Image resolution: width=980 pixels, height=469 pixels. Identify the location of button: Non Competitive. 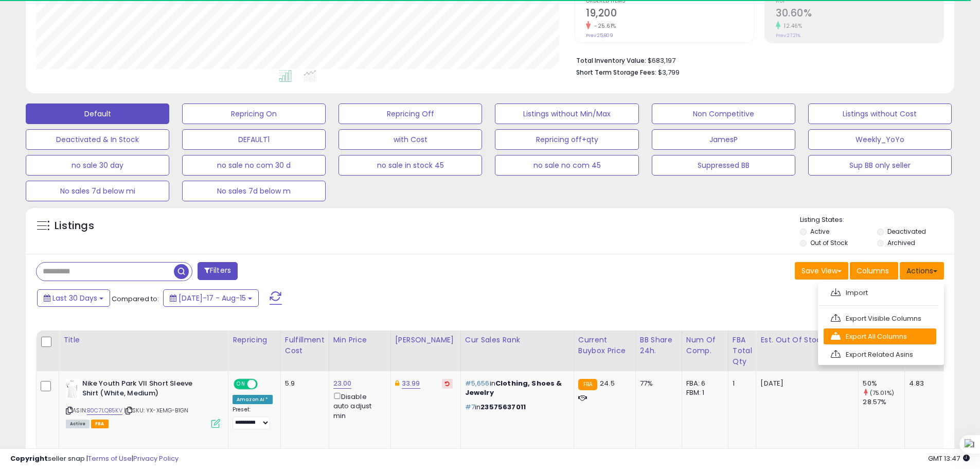
(723, 114).